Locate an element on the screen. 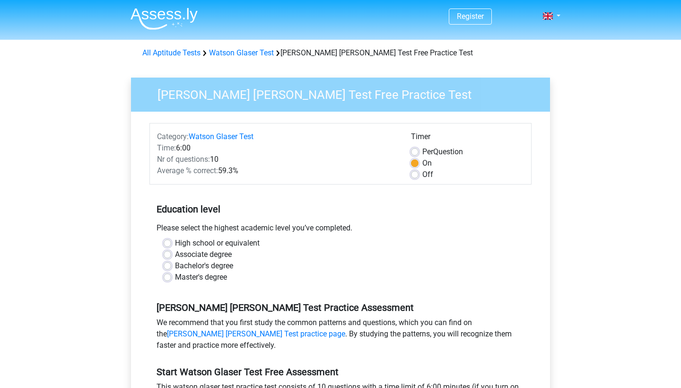 The image size is (681, 388). img: Assessly is located at coordinates (164, 18).